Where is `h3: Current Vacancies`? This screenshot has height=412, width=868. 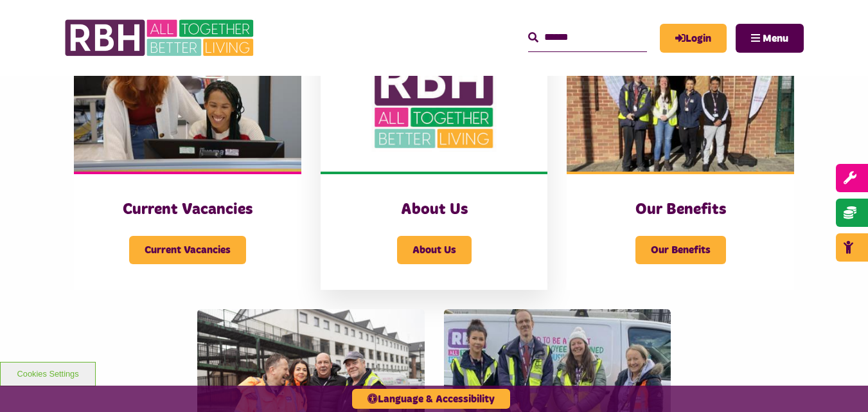
h3: Current Vacancies is located at coordinates (187, 209).